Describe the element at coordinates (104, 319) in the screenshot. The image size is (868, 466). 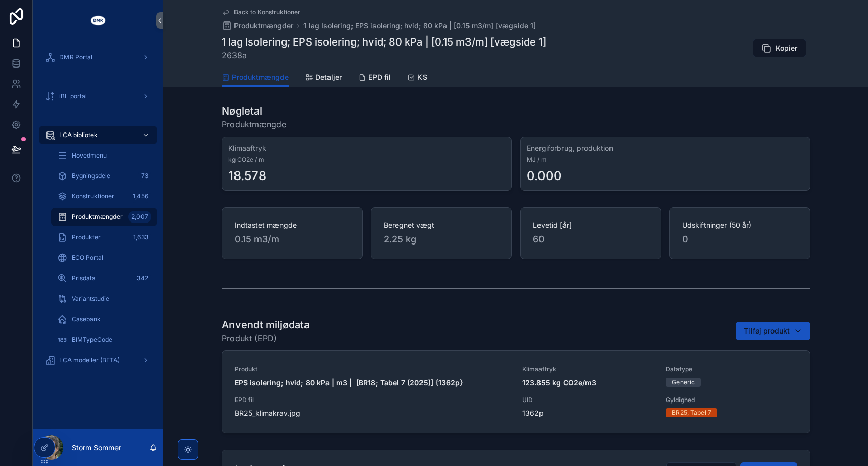
I see `a: Casebank` at that location.